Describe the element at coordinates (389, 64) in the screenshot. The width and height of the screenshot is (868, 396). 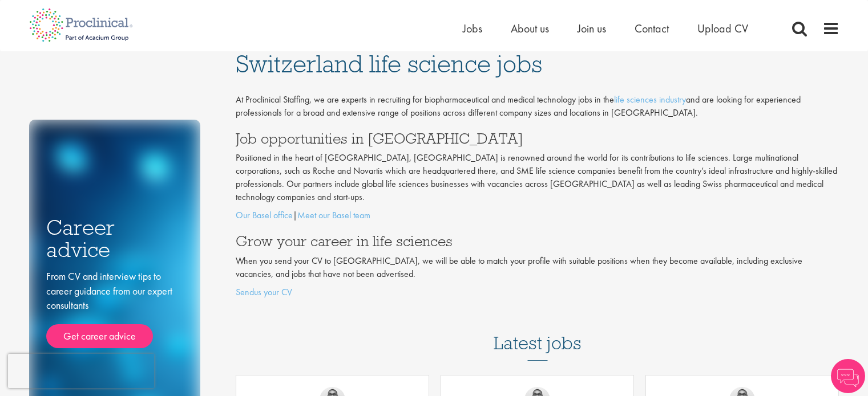
I see `span: Switzerland life science jobs` at that location.